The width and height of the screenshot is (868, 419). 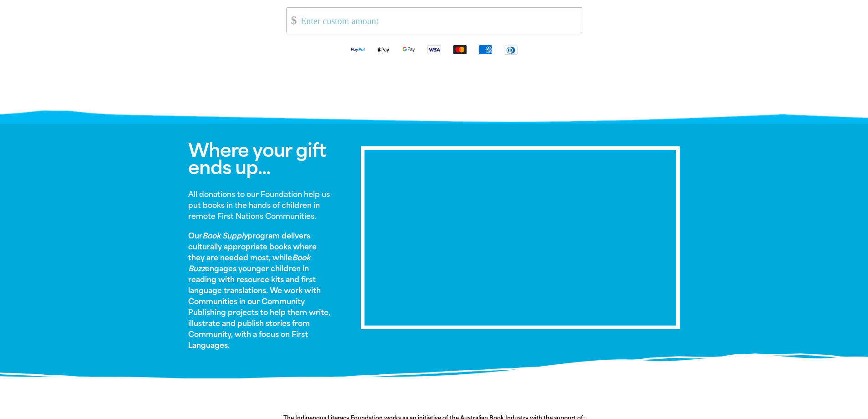 What do you see at coordinates (225, 236) in the screenshot?
I see `em: Book Supply` at bounding box center [225, 236].